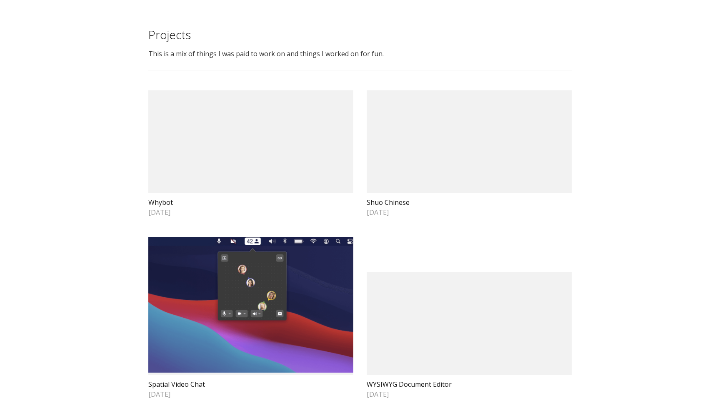 Image resolution: width=720 pixels, height=413 pixels. What do you see at coordinates (251, 305) in the screenshot?
I see `img: Spatial Video Chat` at bounding box center [251, 305].